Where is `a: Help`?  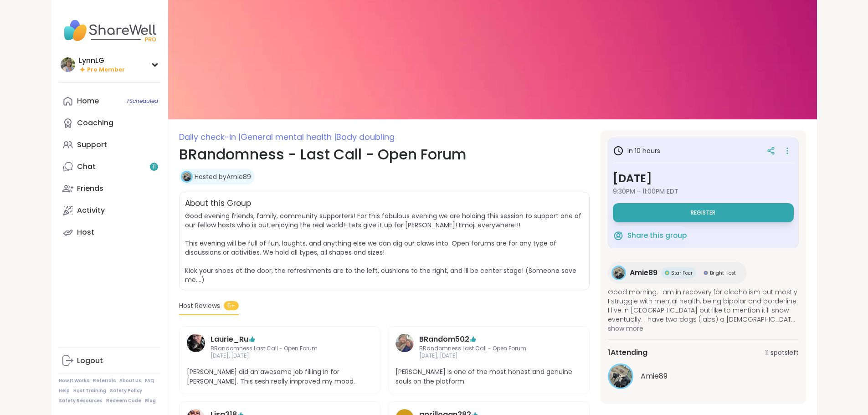
a: Help is located at coordinates (64, 391).